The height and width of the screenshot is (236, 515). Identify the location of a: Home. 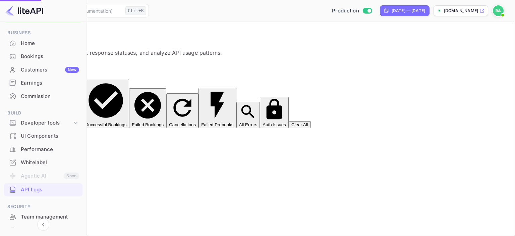
(43, 43).